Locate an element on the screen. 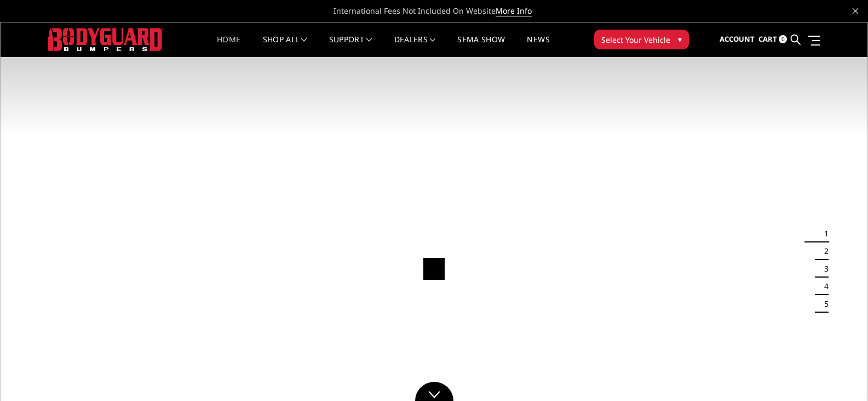 This screenshot has height=401, width=868. span: Account is located at coordinates (738, 39).